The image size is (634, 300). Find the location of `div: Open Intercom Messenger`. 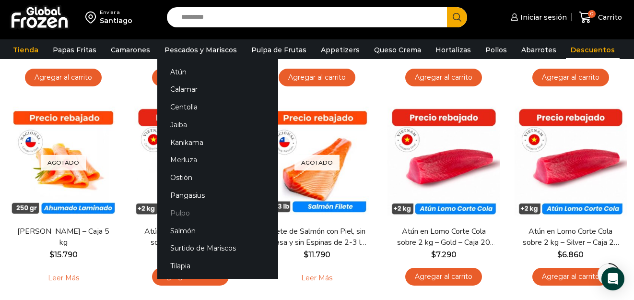

div: Open Intercom Messenger is located at coordinates (613, 279).